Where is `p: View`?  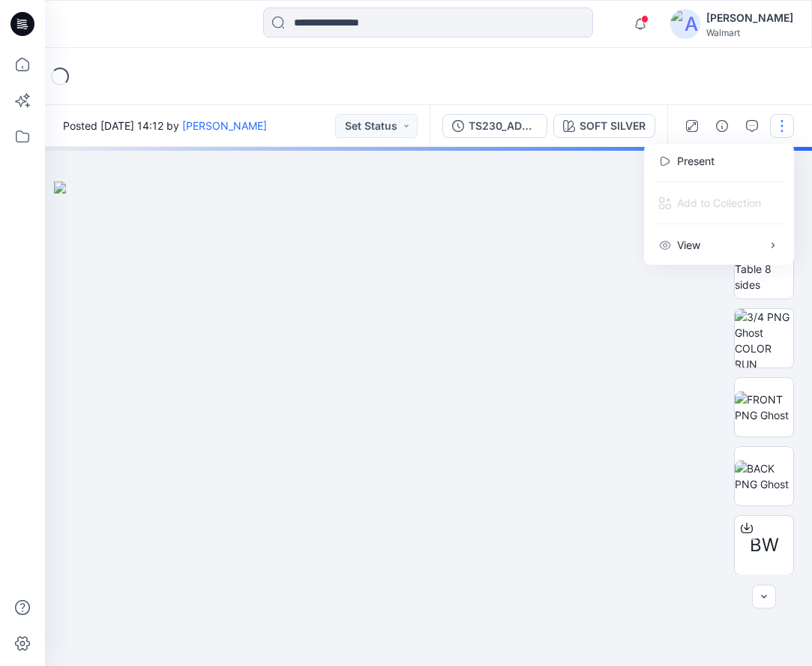 p: View is located at coordinates (689, 244).